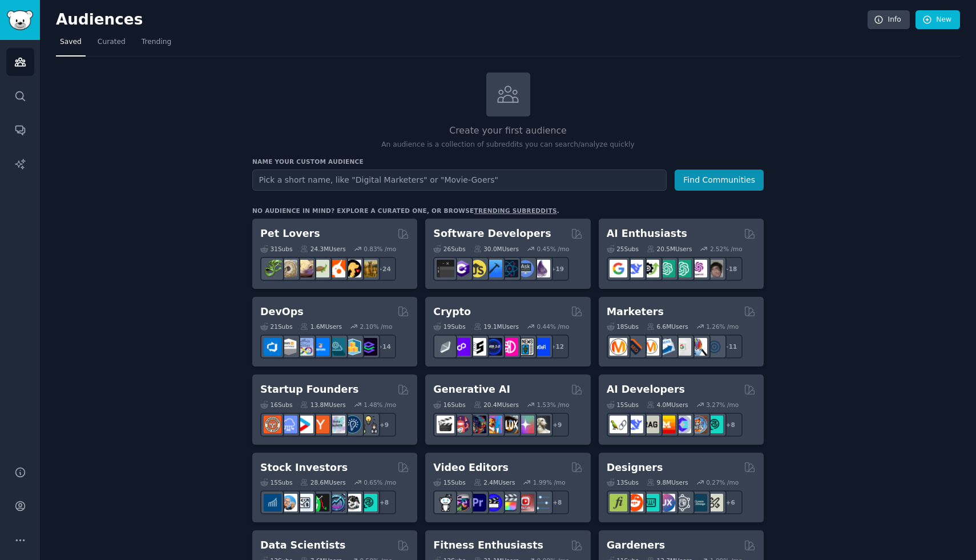 The image size is (976, 560). I want to click on img: defi_, so click(542, 347).